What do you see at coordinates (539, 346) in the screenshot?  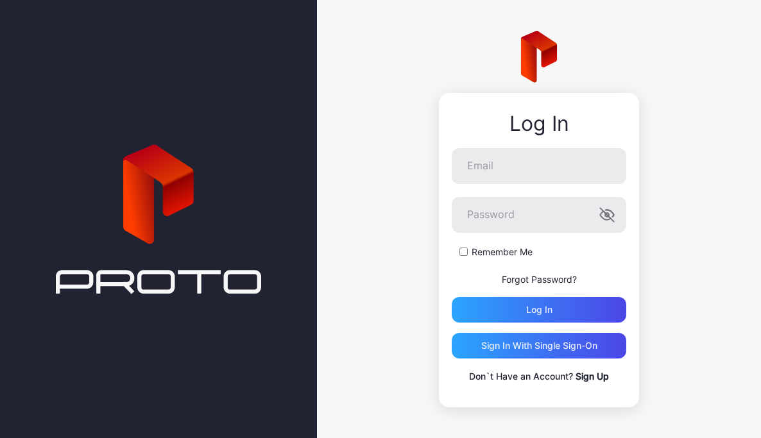 I see `div: Sign in With Single Sign-On` at bounding box center [539, 346].